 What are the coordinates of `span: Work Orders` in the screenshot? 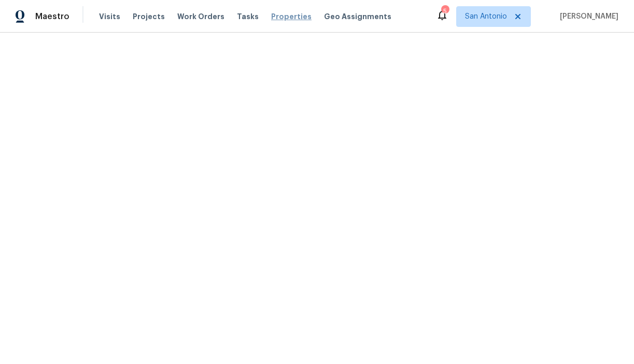 It's located at (200, 17).